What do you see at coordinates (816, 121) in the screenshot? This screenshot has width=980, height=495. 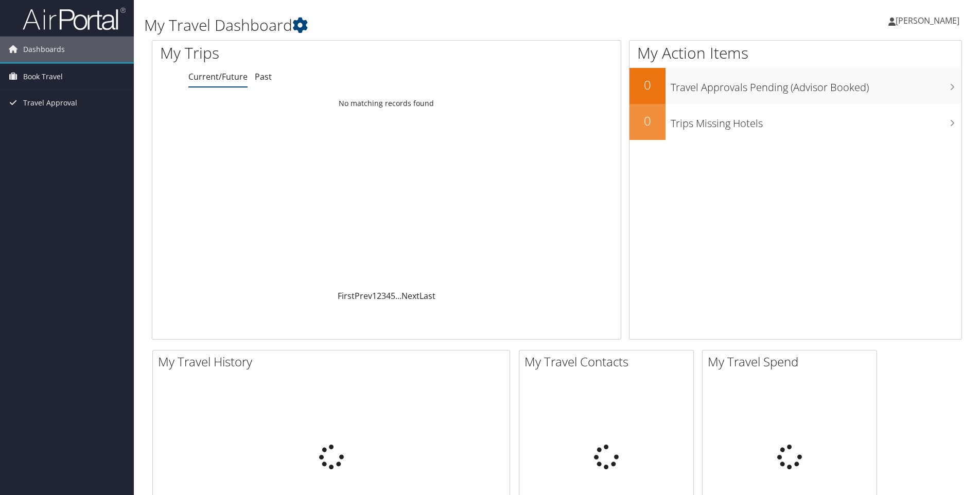 I see `h3: Trips Missing Hotels` at bounding box center [816, 121].